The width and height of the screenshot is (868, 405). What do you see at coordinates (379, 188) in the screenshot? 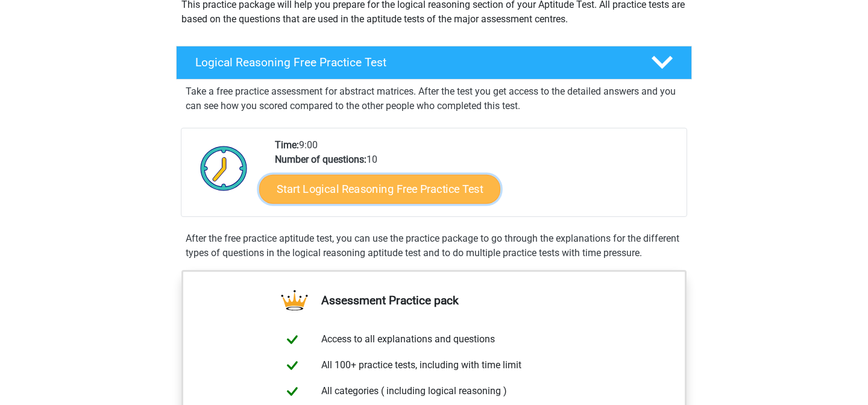
I see `a: Start Logical Reasoning Free Practice Test` at bounding box center [379, 188].